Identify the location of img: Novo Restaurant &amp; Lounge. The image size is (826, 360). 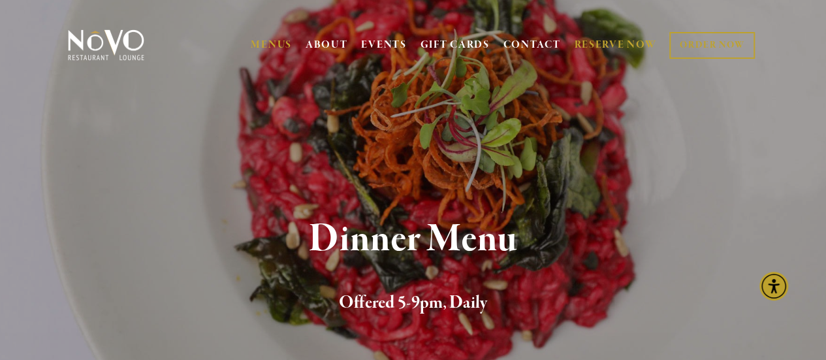
(106, 45).